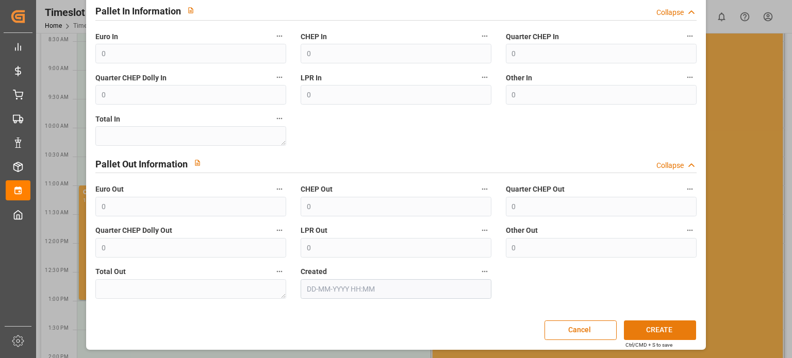 Image resolution: width=792 pixels, height=358 pixels. Describe the element at coordinates (314, 272) in the screenshot. I see `span: Created` at that location.